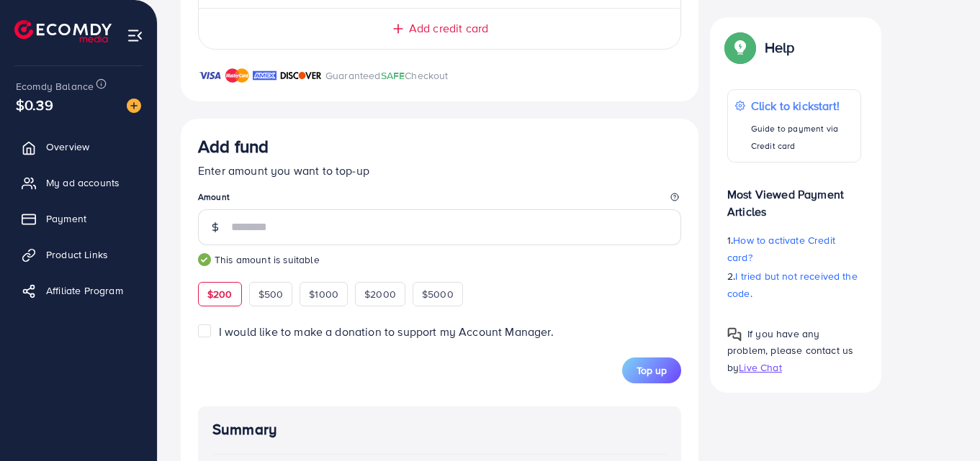  I want to click on span: $0.39, so click(35, 104).